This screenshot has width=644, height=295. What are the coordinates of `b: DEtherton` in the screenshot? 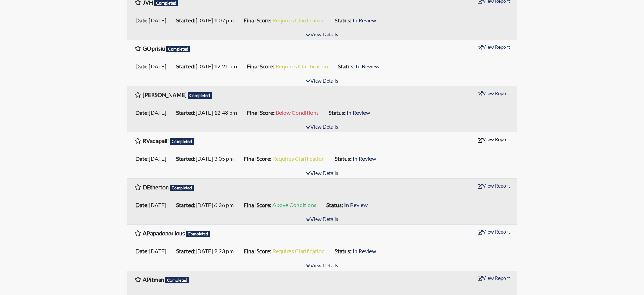 It's located at (156, 187).